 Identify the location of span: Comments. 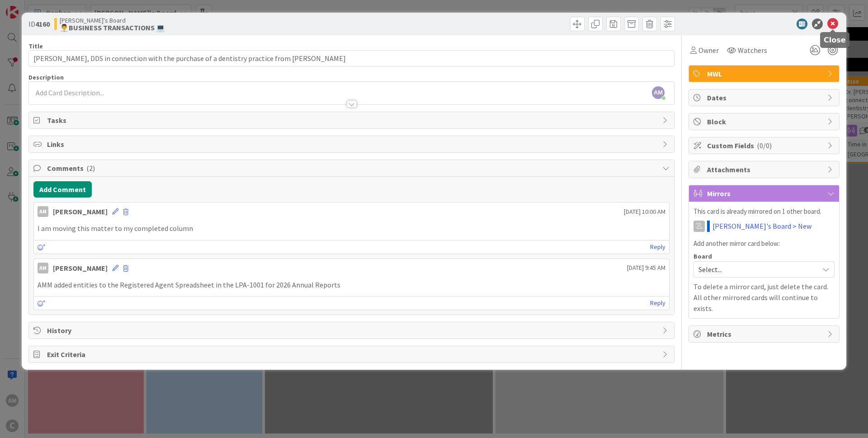
(352, 168).